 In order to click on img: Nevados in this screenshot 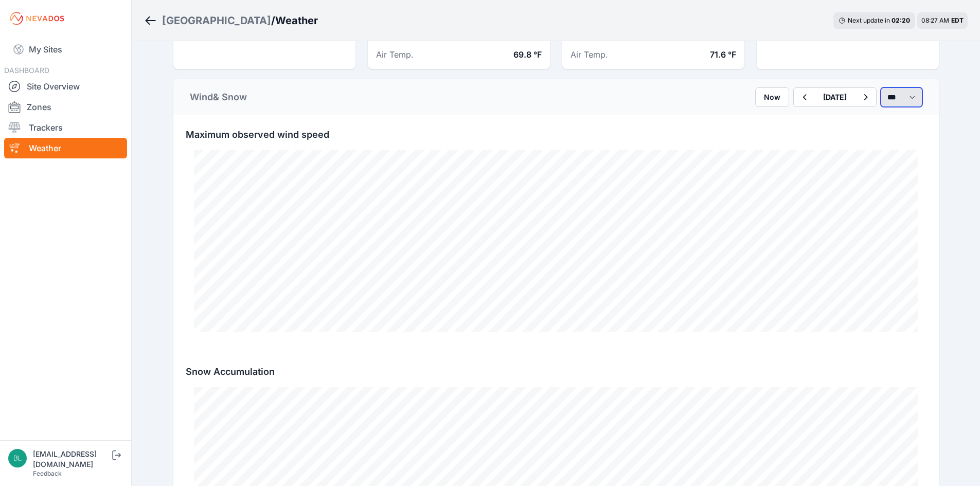, I will do `click(37, 18)`.